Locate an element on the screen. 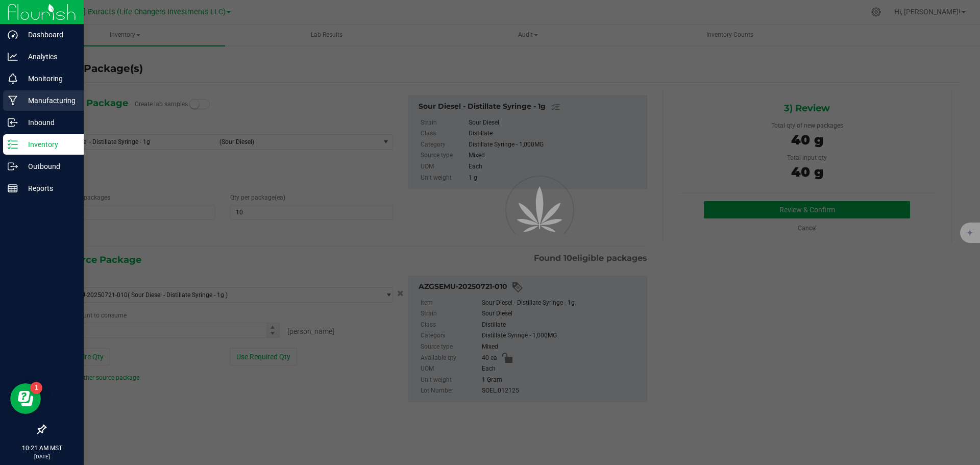 The image size is (980, 465). inline-svg: Analytics is located at coordinates (13, 57).